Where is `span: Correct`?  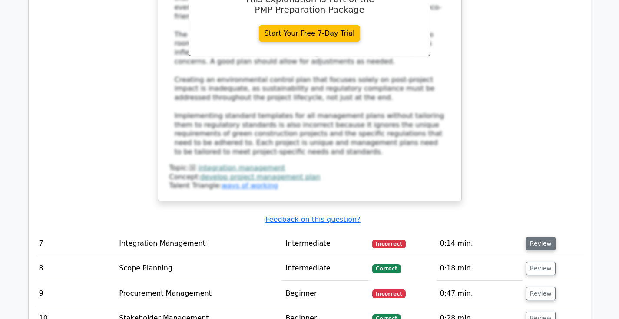
span: Correct is located at coordinates (386, 269).